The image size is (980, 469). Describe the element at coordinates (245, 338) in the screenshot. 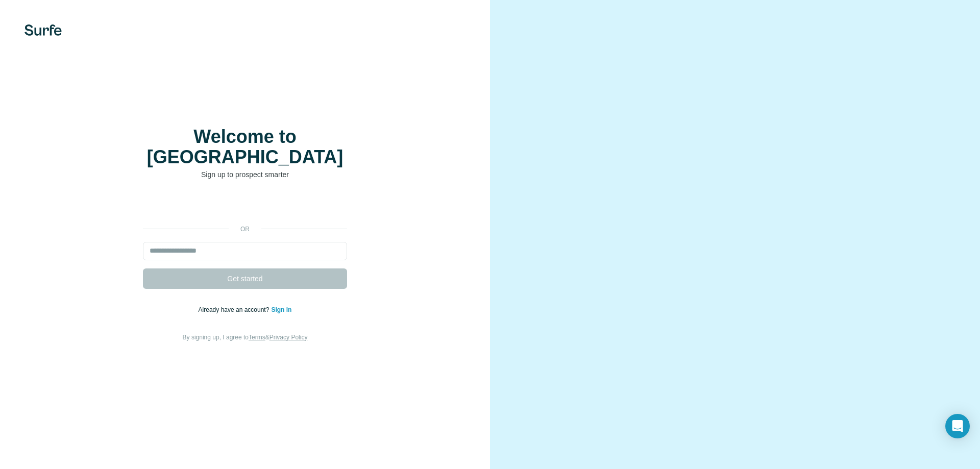

I see `span: By signing up, I agree to &` at that location.